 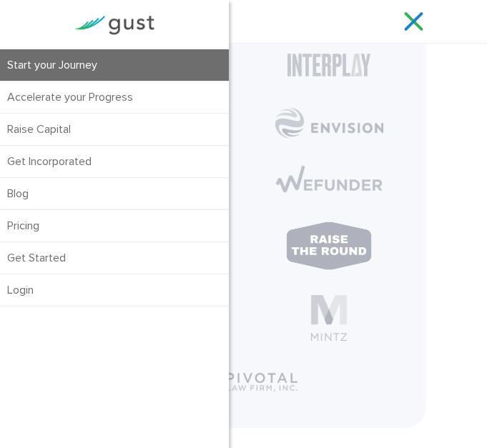 I want to click on img: Wefunder, so click(x=329, y=178).